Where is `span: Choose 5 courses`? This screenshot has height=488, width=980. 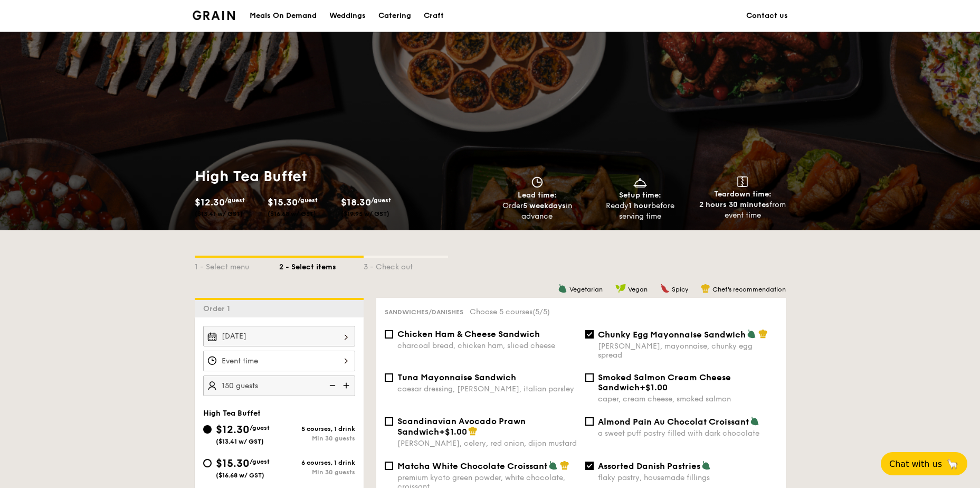 span: Choose 5 courses is located at coordinates (510, 311).